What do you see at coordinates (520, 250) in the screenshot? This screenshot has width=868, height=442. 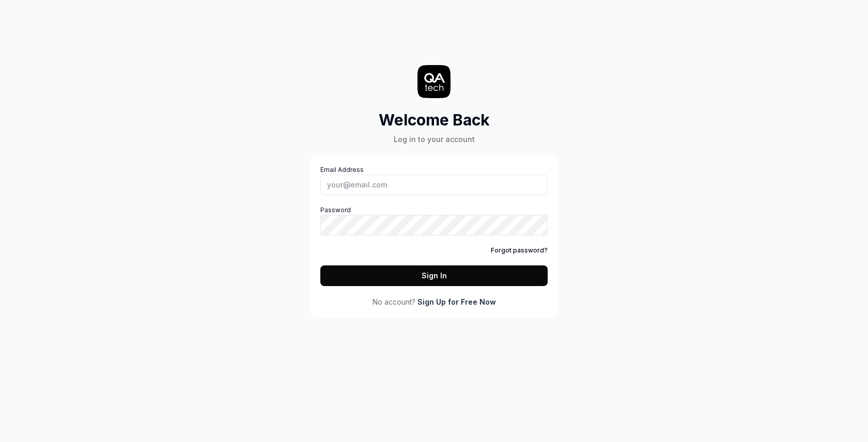 I see `a: Forgot password?` at bounding box center [520, 250].